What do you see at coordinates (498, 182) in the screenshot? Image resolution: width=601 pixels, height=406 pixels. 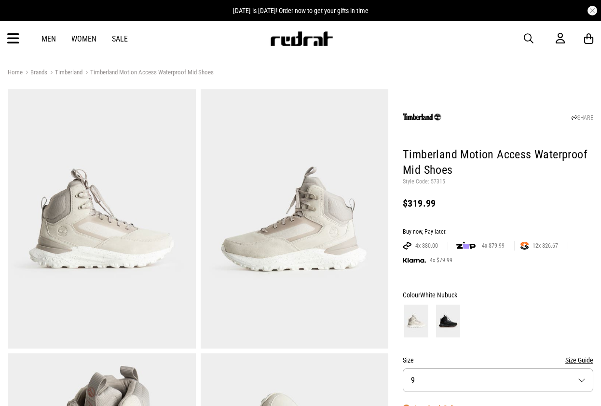 I see `p: Style Code: 57315` at bounding box center [498, 182].